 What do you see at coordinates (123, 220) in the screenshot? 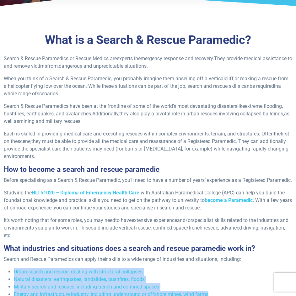
I see `span: to have` at bounding box center [123, 220].